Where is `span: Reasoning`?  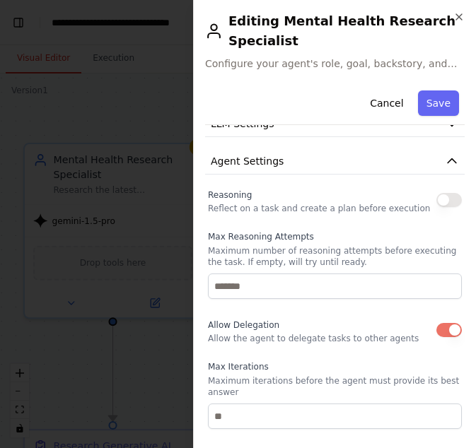
span: Reasoning is located at coordinates (230, 195).